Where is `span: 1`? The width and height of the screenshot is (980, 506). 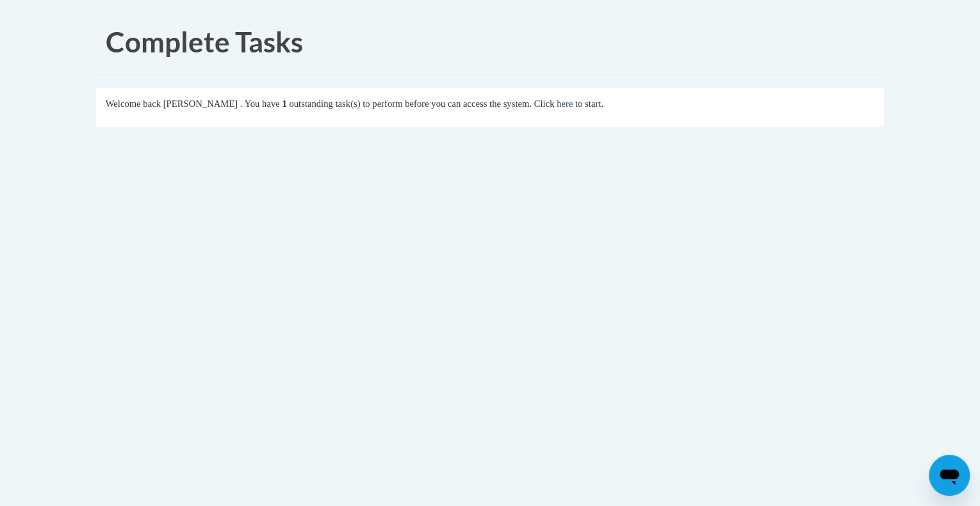
span: 1 is located at coordinates (284, 104).